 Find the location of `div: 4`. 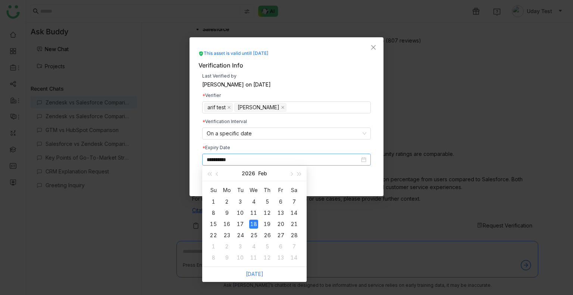

div: 4 is located at coordinates (254, 247).